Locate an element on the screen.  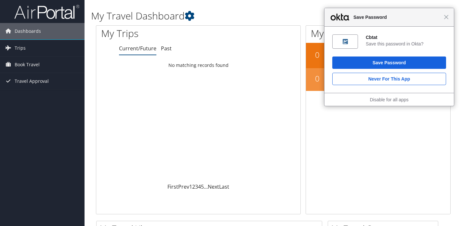
h1: My Travel Dashboard is located at coordinates (212, 16).